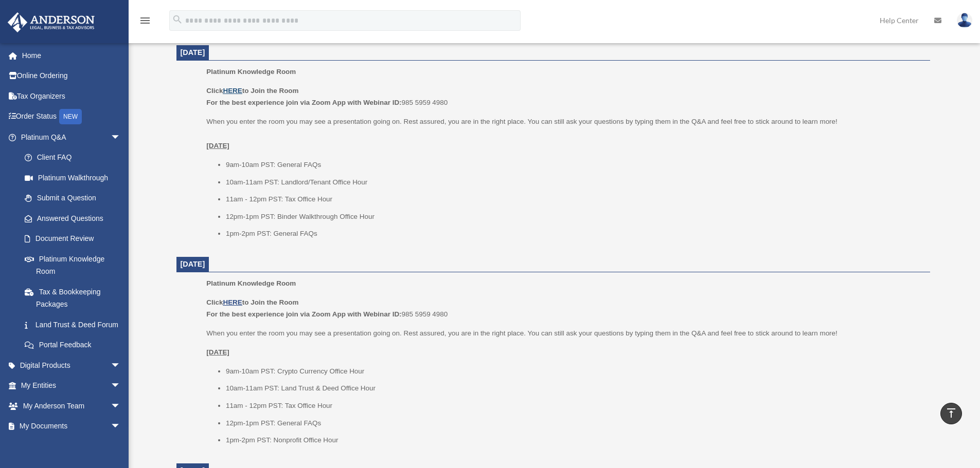 This screenshot has height=468, width=980. What do you see at coordinates (574, 440) in the screenshot?
I see `li: 1pm-2pm PST: Nonprofit Office Hour` at bounding box center [574, 440].